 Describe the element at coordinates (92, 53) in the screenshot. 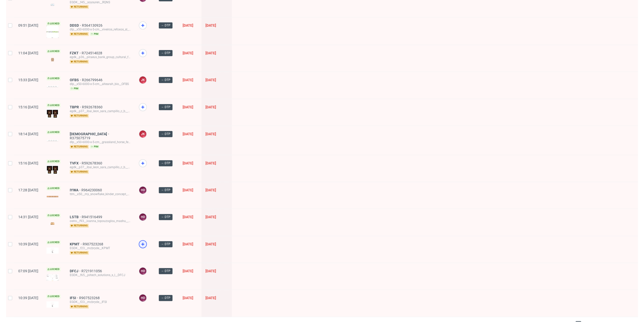

I see `a: R724514028` at that location.